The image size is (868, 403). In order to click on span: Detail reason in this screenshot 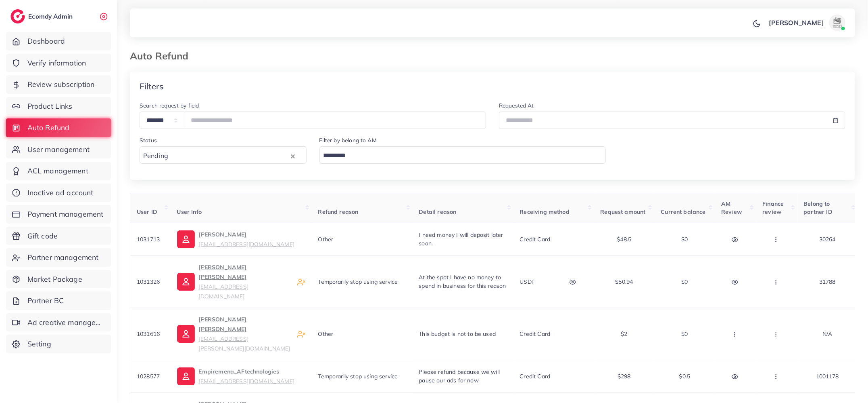, I will do `click(437, 212)`.